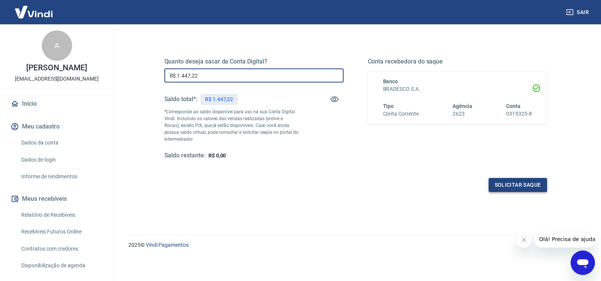  I want to click on h5: Conta recebedora do saque, so click(458, 62).